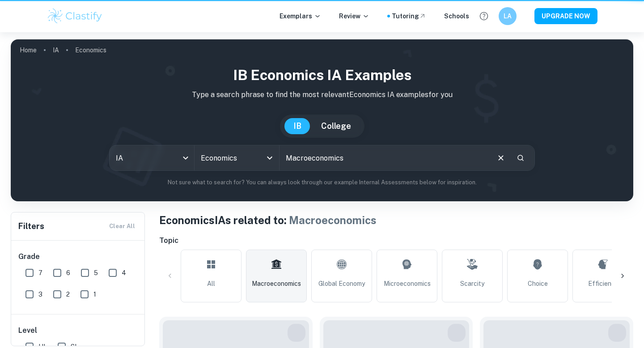  I want to click on span: Global Economy, so click(342, 284).